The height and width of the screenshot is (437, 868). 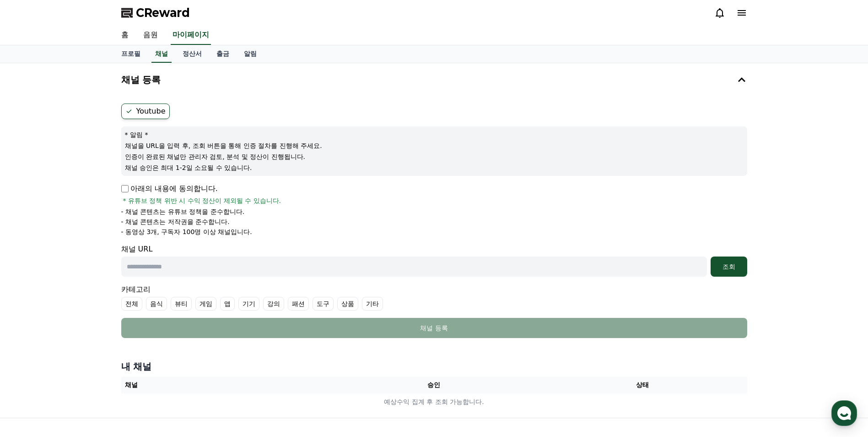 I want to click on a: 음원, so click(x=151, y=35).